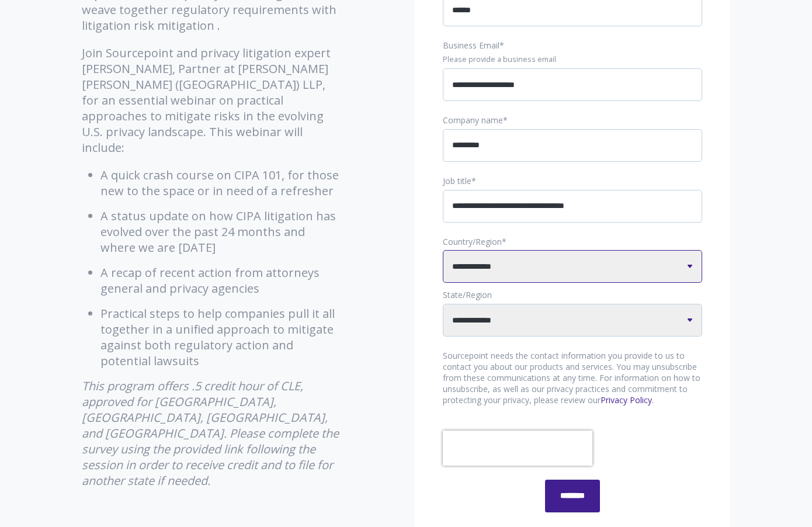 This screenshot has height=527, width=812. What do you see at coordinates (221, 183) in the screenshot?
I see `li: A quick crash course on CIPA 101, for those new to the space or in need of a refresher` at bounding box center [221, 183].